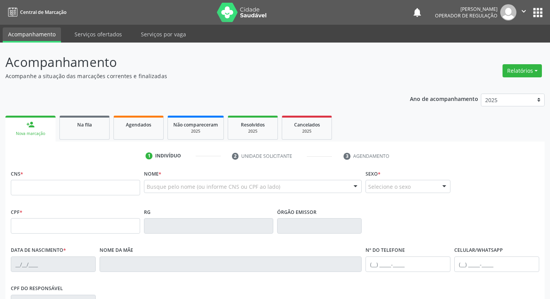  I want to click on span: Agendados, so click(139, 124).